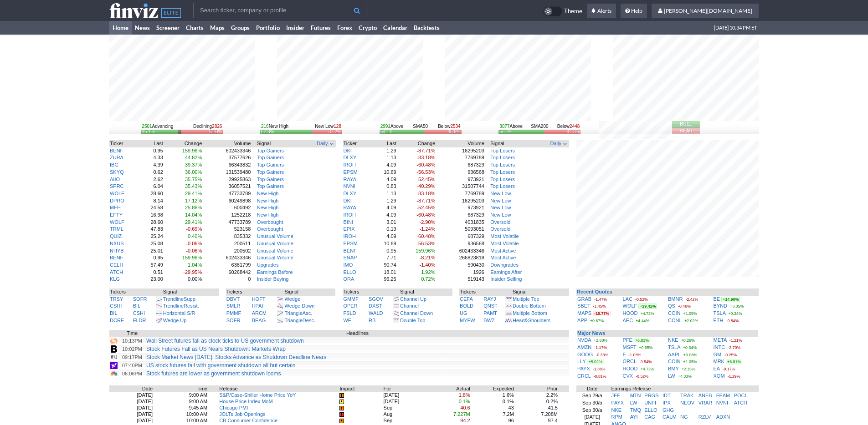 This screenshot has height=425, width=868. Describe the element at coordinates (117, 229) in the screenshot. I see `a: TRML` at that location.